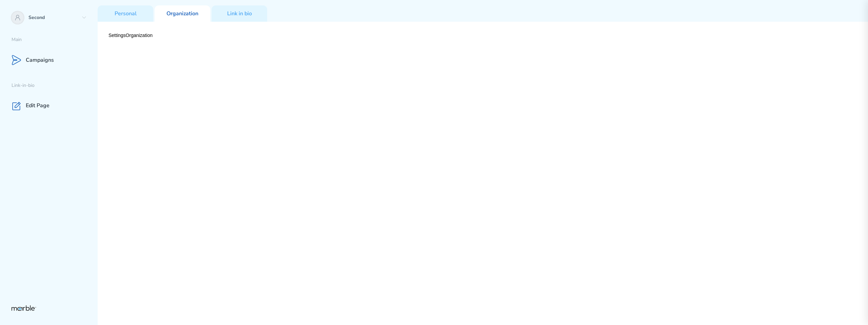 Image resolution: width=868 pixels, height=325 pixels. I want to click on p: Personal, so click(126, 13).